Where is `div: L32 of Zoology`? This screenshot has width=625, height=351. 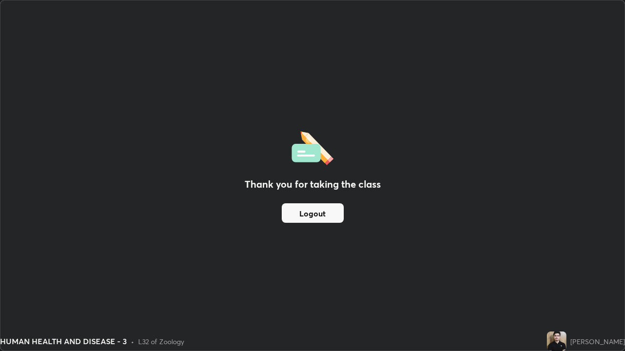
div: L32 of Zoology is located at coordinates (161, 342).